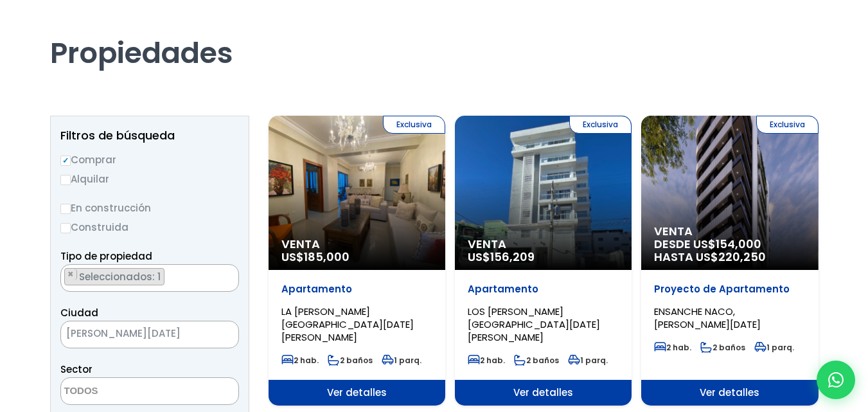 This screenshot has width=868, height=412. I want to click on span: Sector, so click(77, 369).